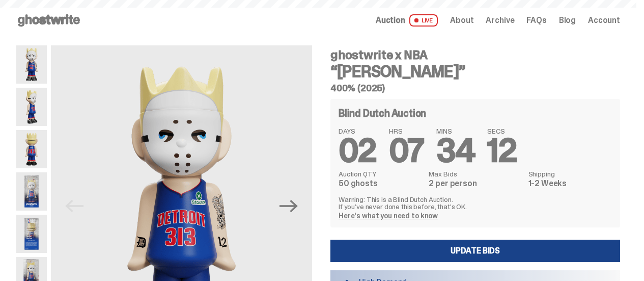 The width and height of the screenshot is (644, 281). What do you see at coordinates (604, 20) in the screenshot?
I see `a: Account` at bounding box center [604, 20].